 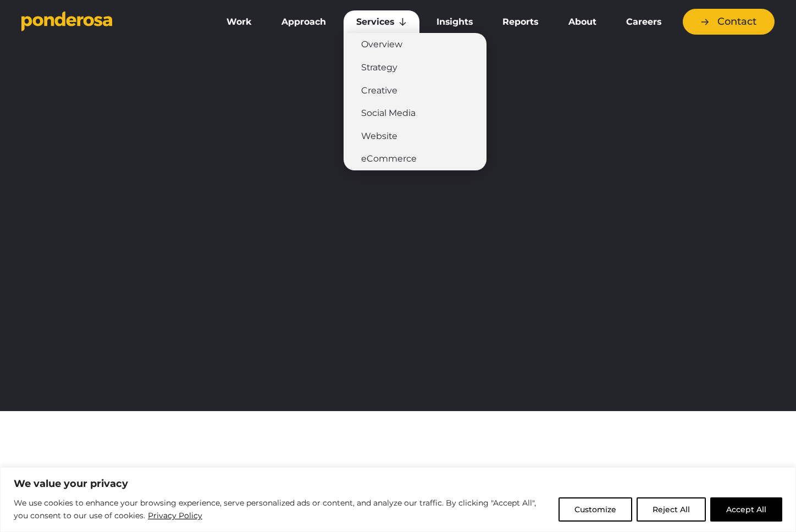 What do you see at coordinates (175, 516) in the screenshot?
I see `a: Privacy Policy` at bounding box center [175, 516].